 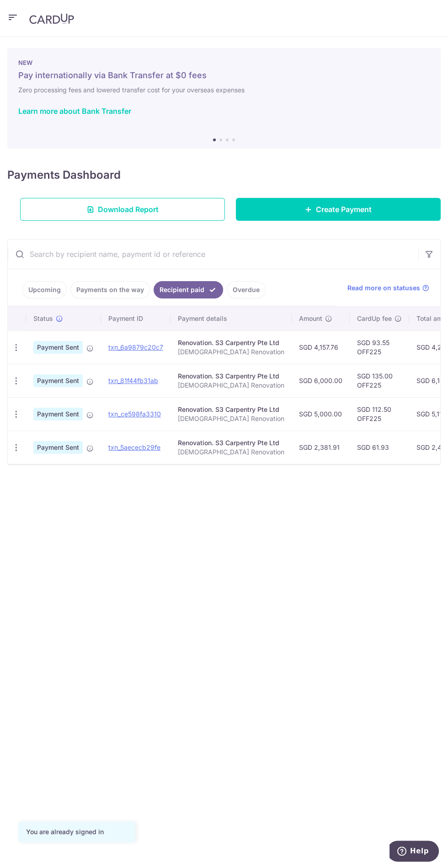 I want to click on span: Create Payment, so click(x=344, y=209).